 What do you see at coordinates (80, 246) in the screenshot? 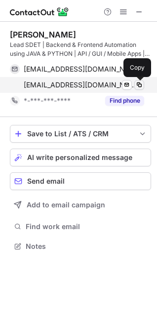
I see `button: Notes` at bounding box center [80, 246].